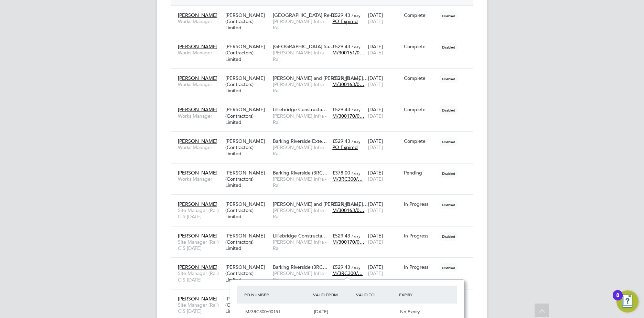 The width and height of the screenshot is (644, 318). What do you see at coordinates (300, 173) in the screenshot?
I see `span: Barking Riverside (3RC…` at bounding box center [300, 173].